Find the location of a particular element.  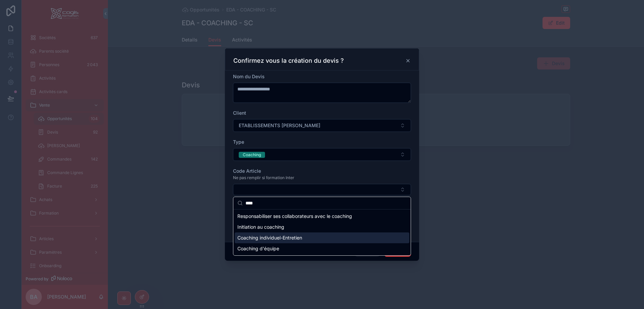

span: Code Article is located at coordinates (247, 170).